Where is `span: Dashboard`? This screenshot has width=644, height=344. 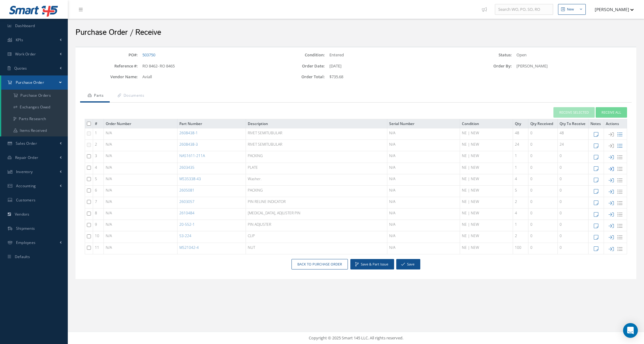 span: Dashboard is located at coordinates (25, 26).